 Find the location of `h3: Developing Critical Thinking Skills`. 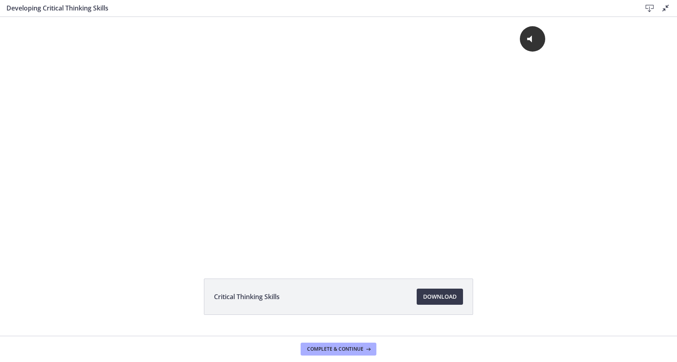

h3: Developing Critical Thinking Skills is located at coordinates (317, 8).